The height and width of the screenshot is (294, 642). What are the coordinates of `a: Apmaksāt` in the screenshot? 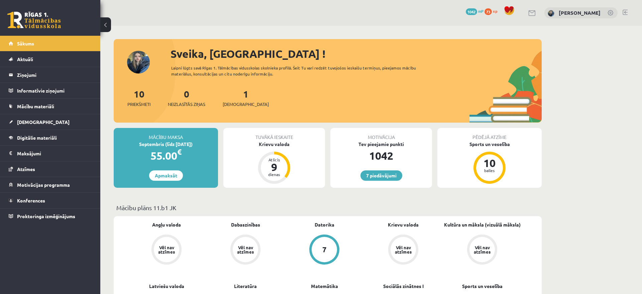 It's located at (166, 176).